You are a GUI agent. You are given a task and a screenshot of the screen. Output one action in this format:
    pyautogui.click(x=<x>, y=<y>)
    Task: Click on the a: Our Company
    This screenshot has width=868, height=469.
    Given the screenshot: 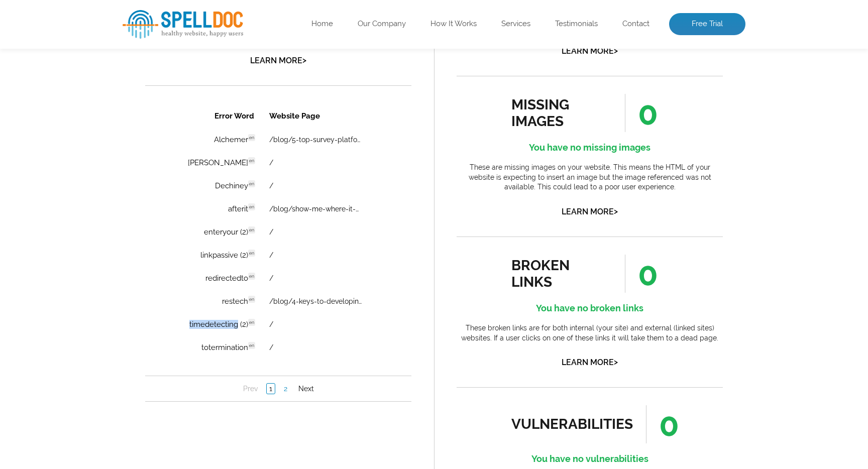 What is the action you would take?
    pyautogui.click(x=382, y=24)
    